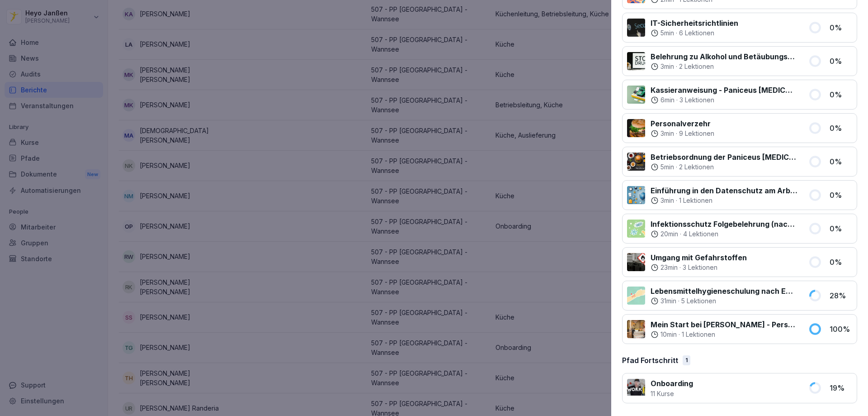 This screenshot has height=416, width=868. Describe the element at coordinates (682, 124) in the screenshot. I see `p: Personalverzehr` at that location.